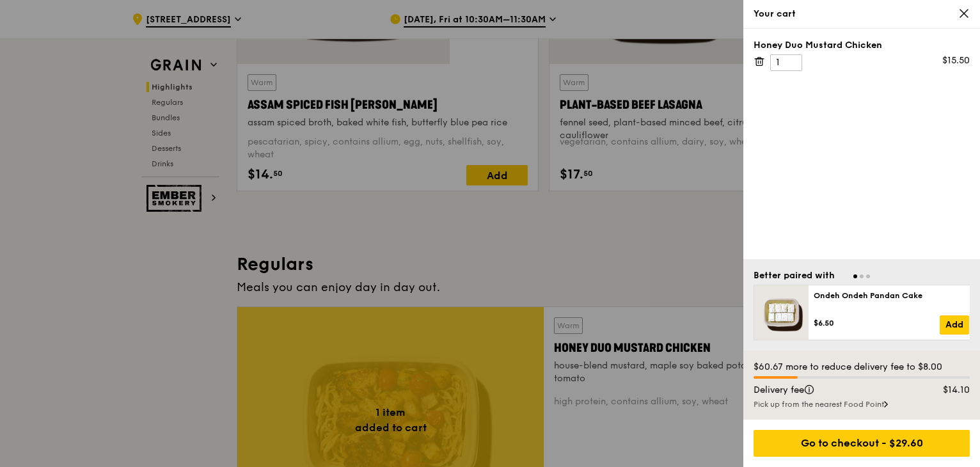 Image resolution: width=980 pixels, height=467 pixels. What do you see at coordinates (861, 45) in the screenshot?
I see `div: Honey Duo Mustard Chicken` at bounding box center [861, 45].